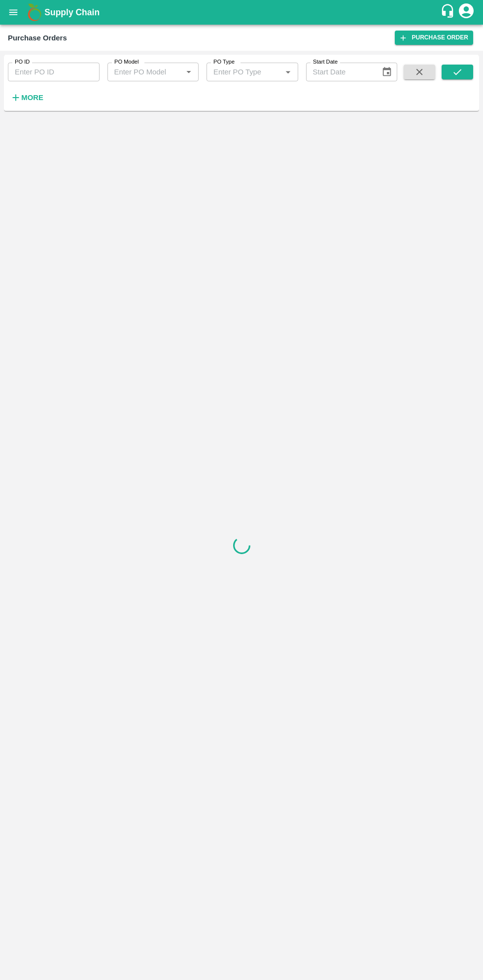 The image size is (483, 980). I want to click on div: customer-support, so click(448, 12).